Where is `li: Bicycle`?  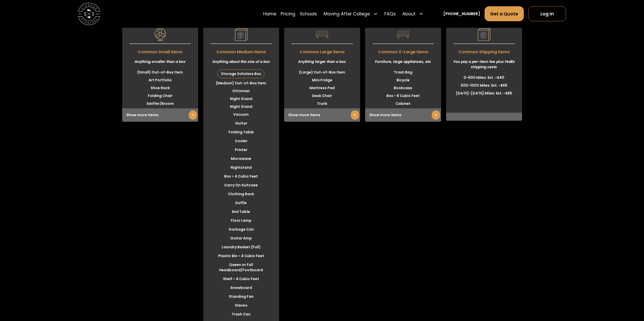 li: Bicycle is located at coordinates (403, 80).